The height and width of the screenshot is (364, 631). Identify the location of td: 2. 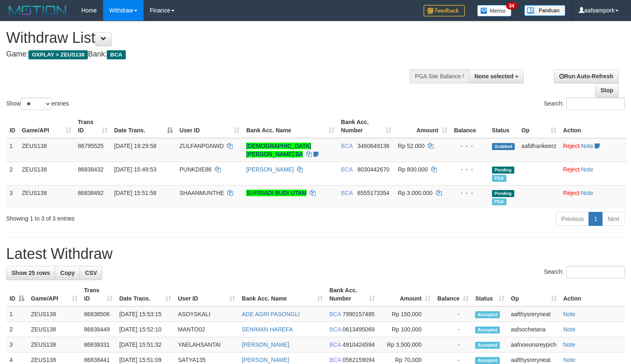
(17, 329).